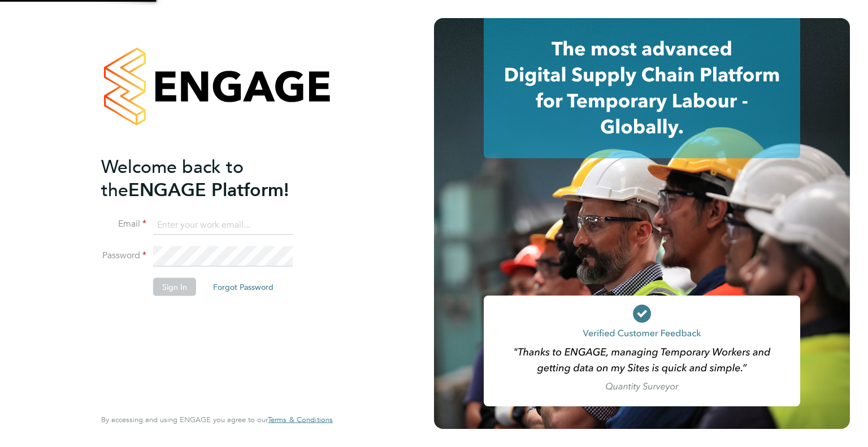 The image size is (868, 447). I want to click on button: Forgot Password, so click(243, 287).